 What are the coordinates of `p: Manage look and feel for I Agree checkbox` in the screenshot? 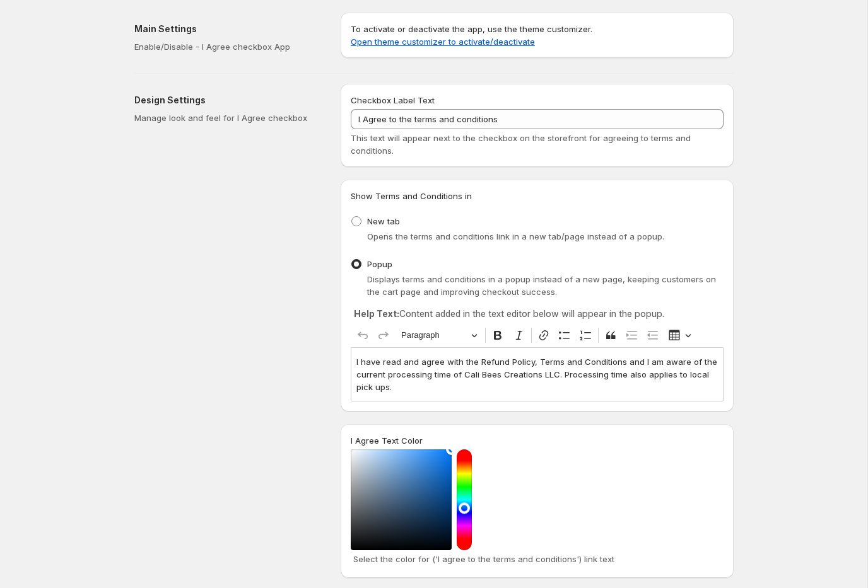 It's located at (227, 118).